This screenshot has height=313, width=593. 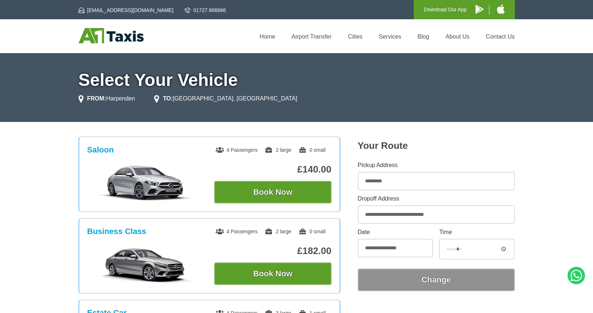 I want to click on button: Change, so click(x=436, y=280).